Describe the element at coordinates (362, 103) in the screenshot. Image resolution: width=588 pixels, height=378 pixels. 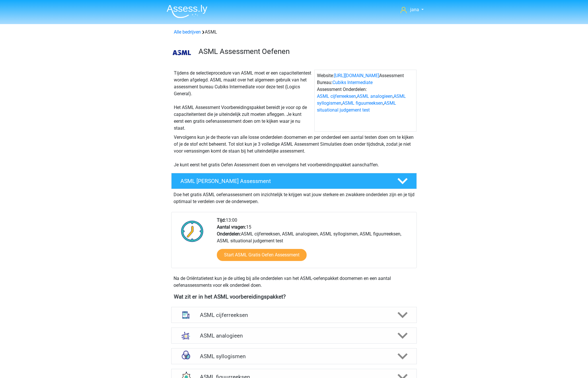
I see `a: ASML figuurreeksen` at that location.